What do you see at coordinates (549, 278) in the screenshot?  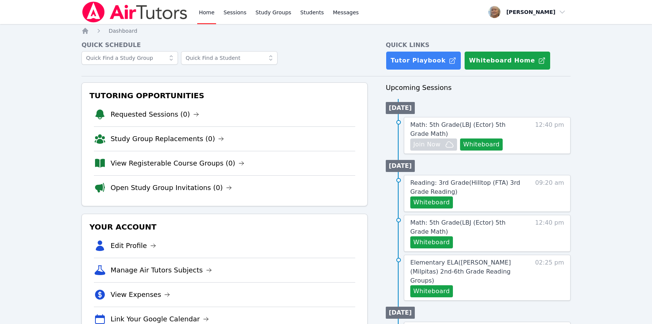 I see `span: 02:25 pm` at bounding box center [549, 278].